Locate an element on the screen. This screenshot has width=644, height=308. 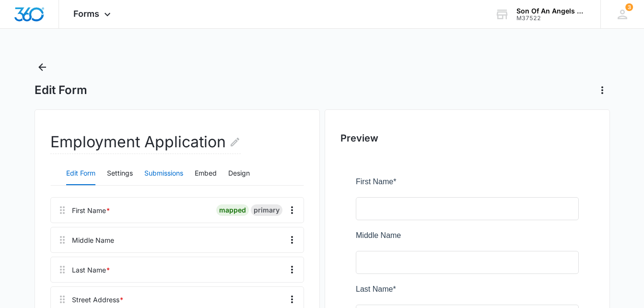
h2: Employment Application is located at coordinates (145, 142).